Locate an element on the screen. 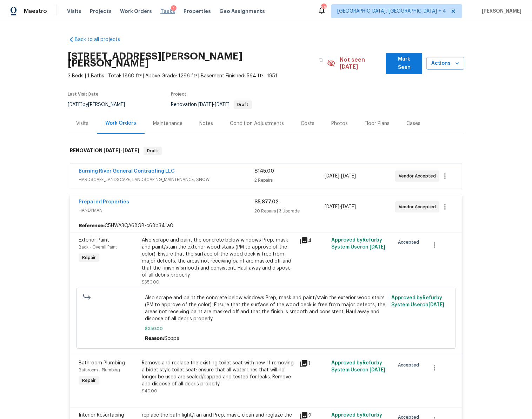  span: Work Orders is located at coordinates (136, 11).